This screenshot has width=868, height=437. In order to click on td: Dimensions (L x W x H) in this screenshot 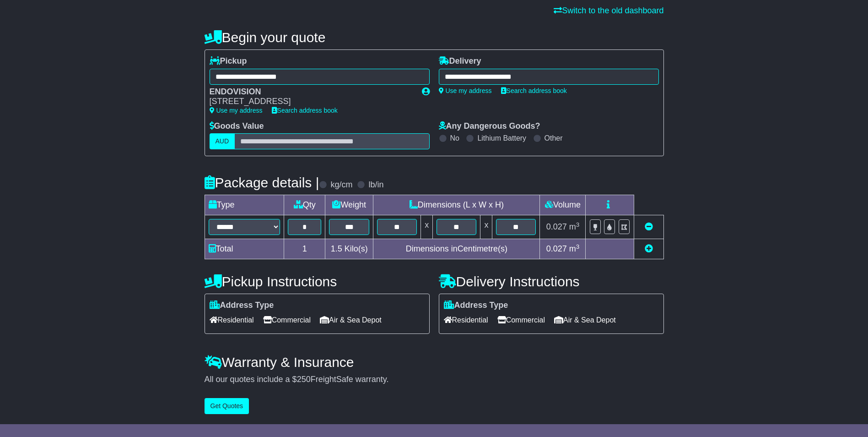, I will do `click(457, 205)`.